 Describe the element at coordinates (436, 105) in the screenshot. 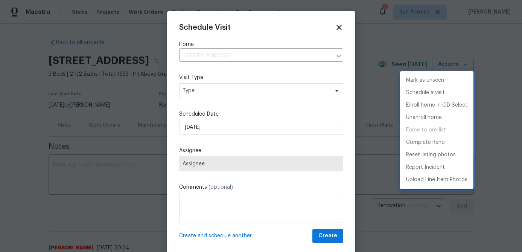

I see `p: Enroll home in OD Select` at that location.